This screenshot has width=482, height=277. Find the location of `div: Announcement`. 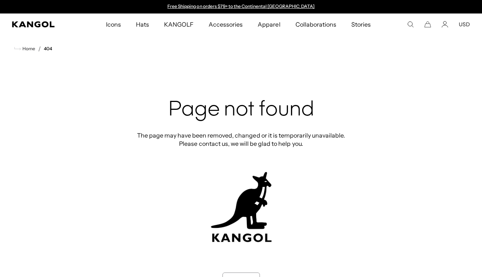

div: Announcement is located at coordinates (241, 7).